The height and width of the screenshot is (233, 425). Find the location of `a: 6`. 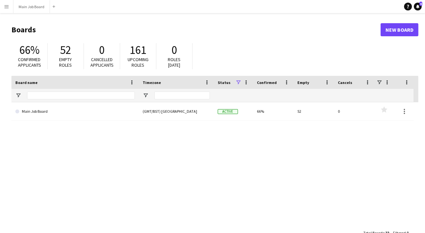

a: 6 is located at coordinates (418, 7).